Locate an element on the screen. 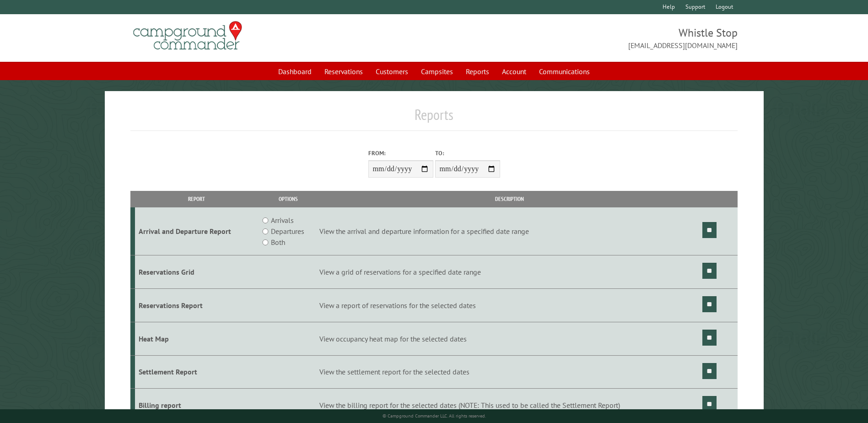 The width and height of the screenshot is (868, 423). td: View the billing report for the selected dates (NOTE: This used to be called the Settlement Report) is located at coordinates (510, 404).